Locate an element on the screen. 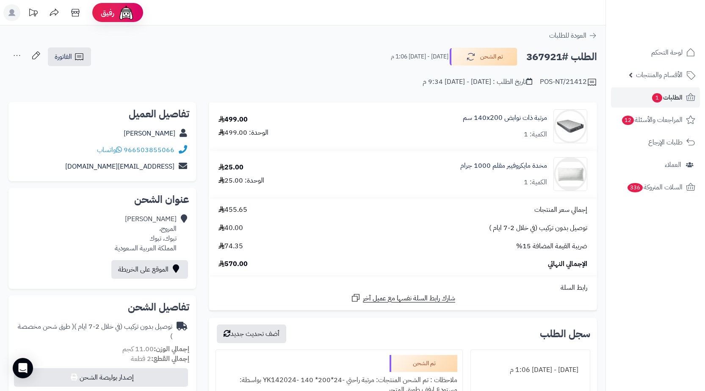  h2: تفاصيل العميل is located at coordinates (102, 114).